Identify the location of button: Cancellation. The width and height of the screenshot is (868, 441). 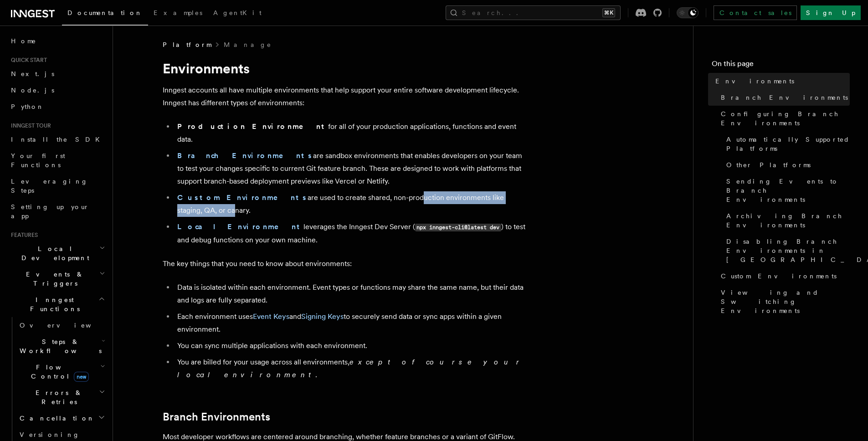
(62, 418).